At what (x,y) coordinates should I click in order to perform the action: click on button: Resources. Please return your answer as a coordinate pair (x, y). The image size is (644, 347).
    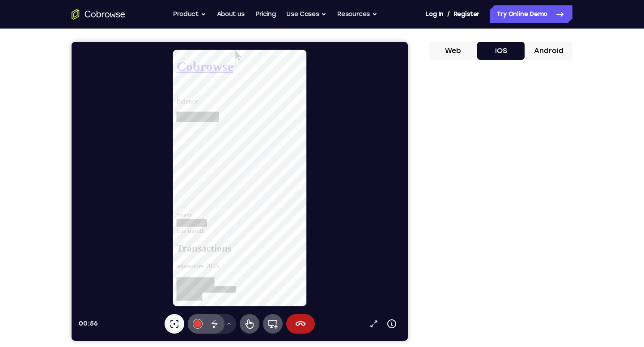
    Looking at the image, I should click on (357, 14).